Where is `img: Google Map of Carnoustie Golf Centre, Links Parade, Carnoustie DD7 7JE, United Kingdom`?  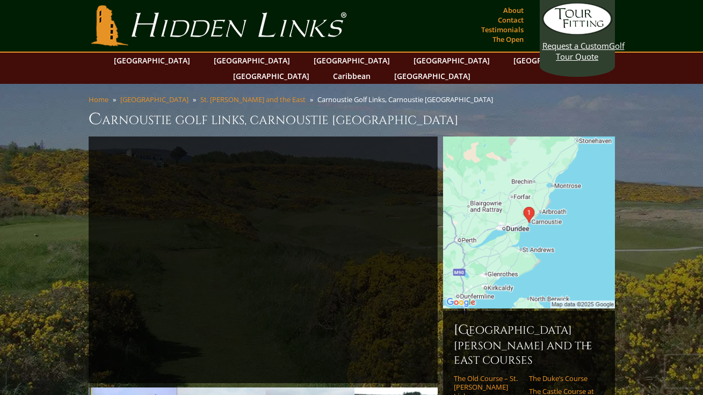
img: Google Map of Carnoustie Golf Centre, Links Parade, Carnoustie DD7 7JE, United Kingdom is located at coordinates (529, 222).